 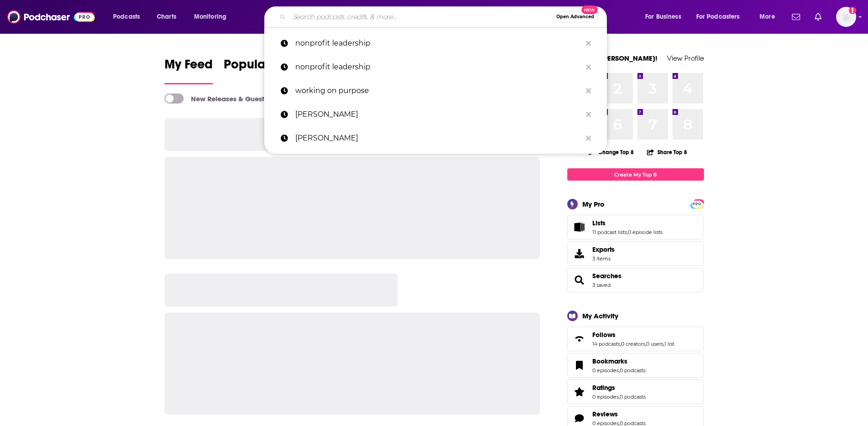 What do you see at coordinates (575, 17) in the screenshot?
I see `button: Open AdvancedNew` at bounding box center [575, 17].